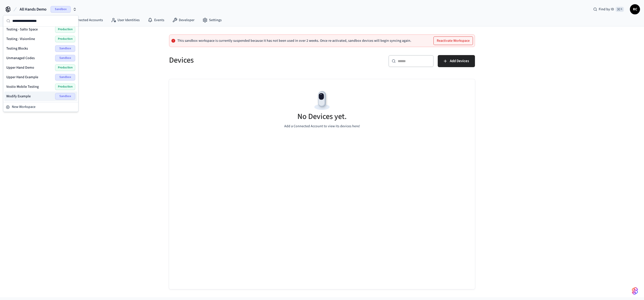 The image size is (644, 300). What do you see at coordinates (183, 20) in the screenshot?
I see `a: Developer` at bounding box center [183, 20].